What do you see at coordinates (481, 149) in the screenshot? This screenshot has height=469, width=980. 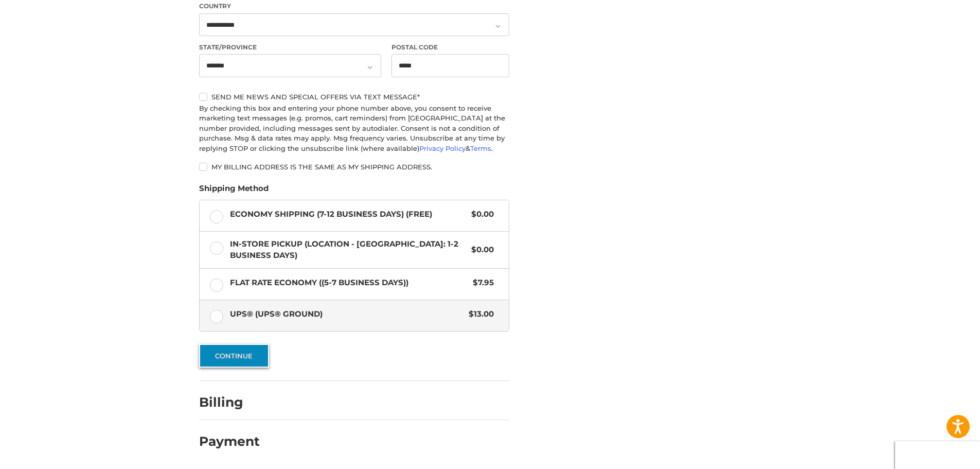 I see `a: Terms` at bounding box center [481, 149].